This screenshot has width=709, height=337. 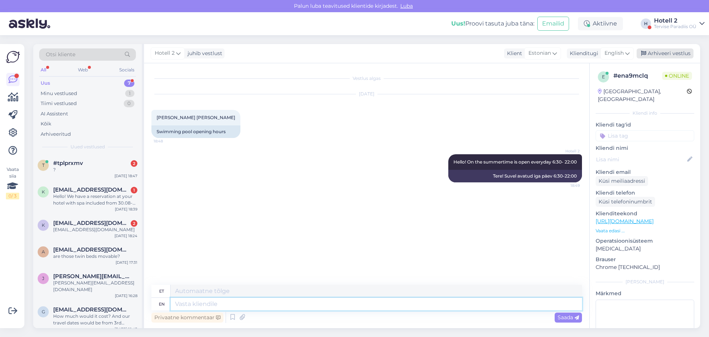 I want to click on span: 18:49, so click(x=566, y=185).